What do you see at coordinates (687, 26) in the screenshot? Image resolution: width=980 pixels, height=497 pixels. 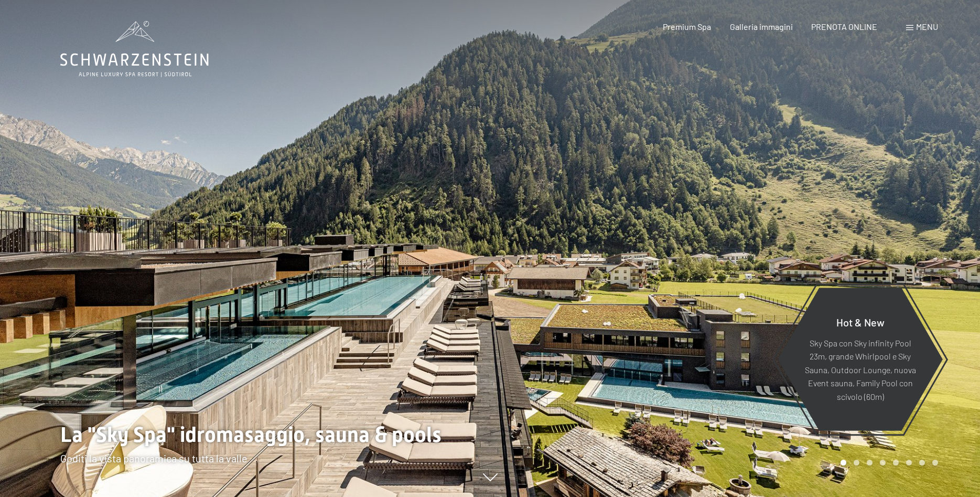 I see `span: Premium Spa` at bounding box center [687, 26].